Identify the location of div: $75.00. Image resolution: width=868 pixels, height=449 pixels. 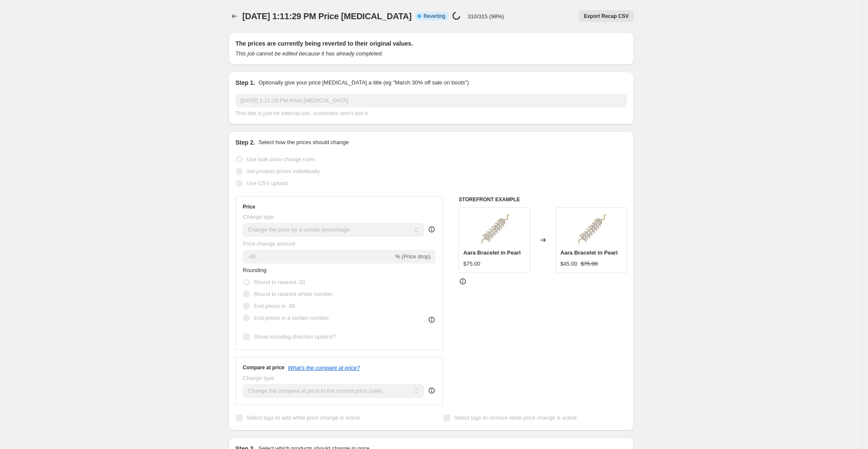
(472, 264).